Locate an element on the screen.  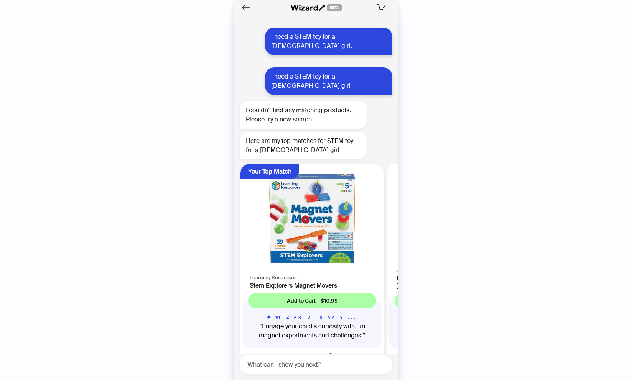
div: Your Top Match is located at coordinates (269, 172).